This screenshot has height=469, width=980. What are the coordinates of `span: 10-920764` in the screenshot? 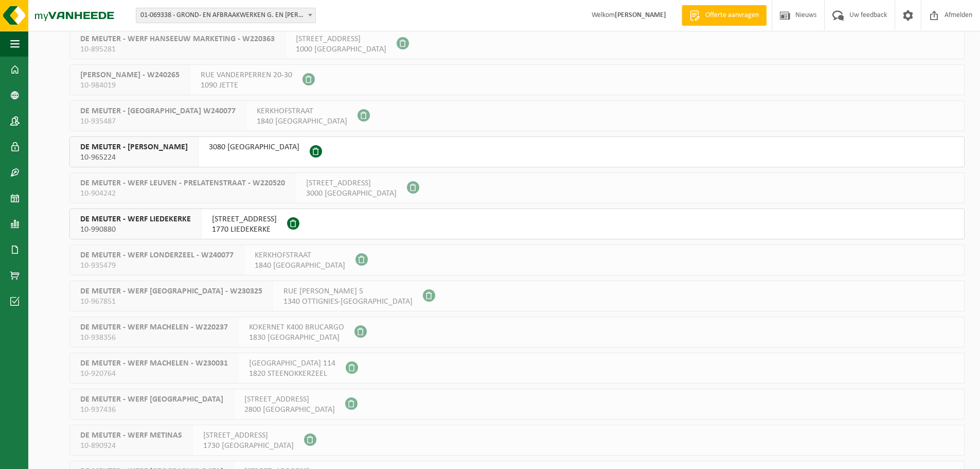 It's located at (154, 374).